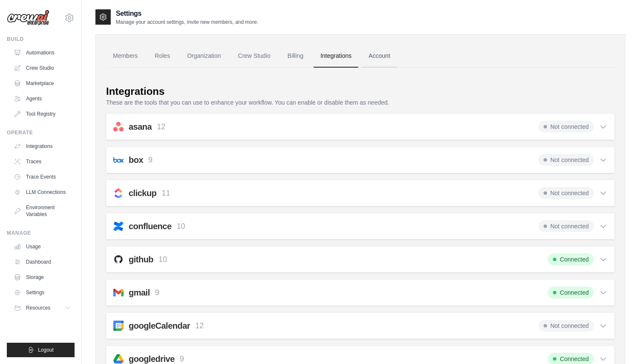  What do you see at coordinates (295, 56) in the screenshot?
I see `a: Billing` at bounding box center [295, 56].